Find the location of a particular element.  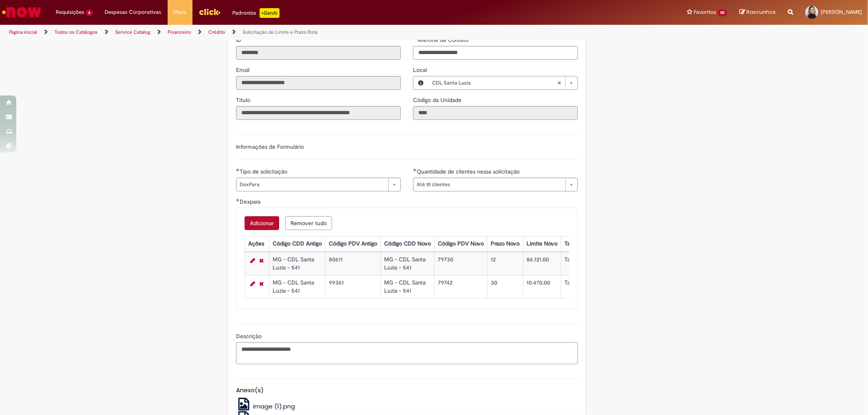

span: Tipo de solicitação is located at coordinates (264, 172).